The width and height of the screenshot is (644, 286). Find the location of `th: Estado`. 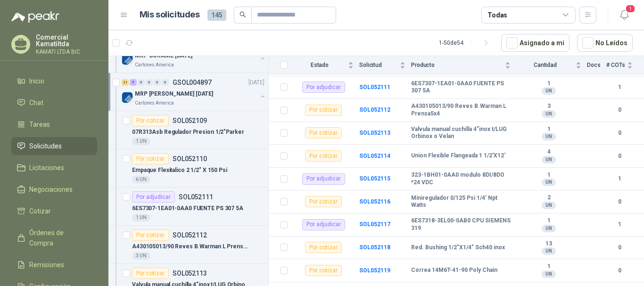

th: Estado is located at coordinates (326, 65).